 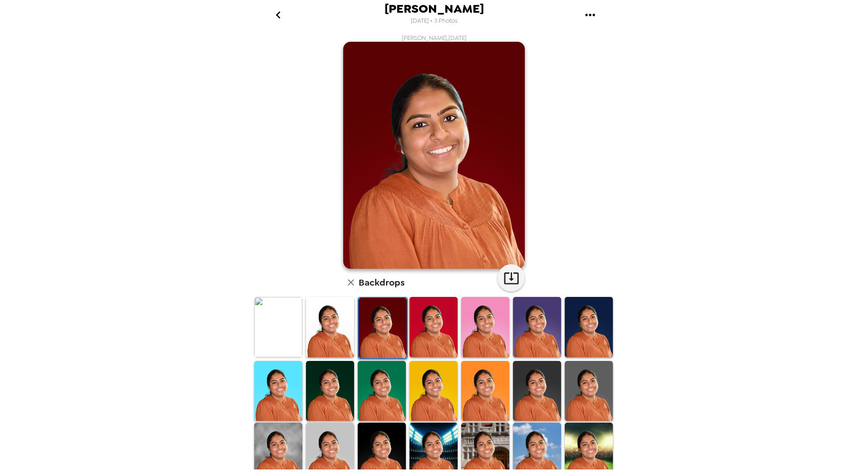 I want to click on img: Original, so click(x=279, y=327).